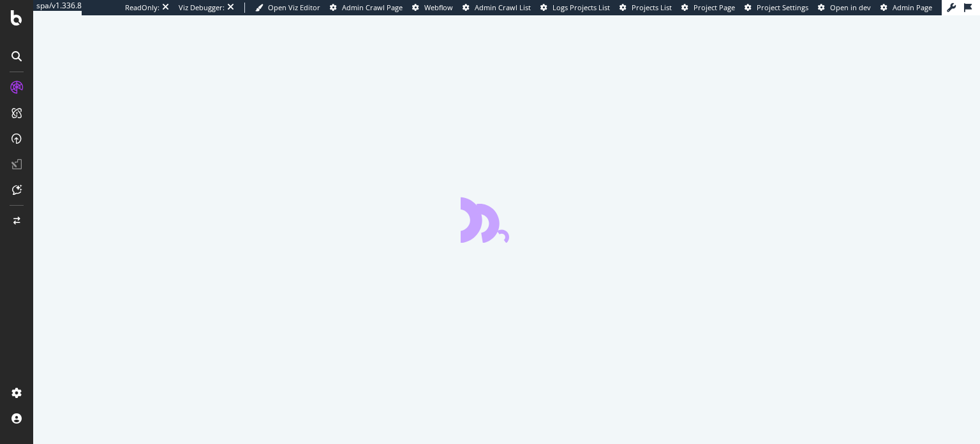  I want to click on div: ReadOnly:, so click(142, 8).